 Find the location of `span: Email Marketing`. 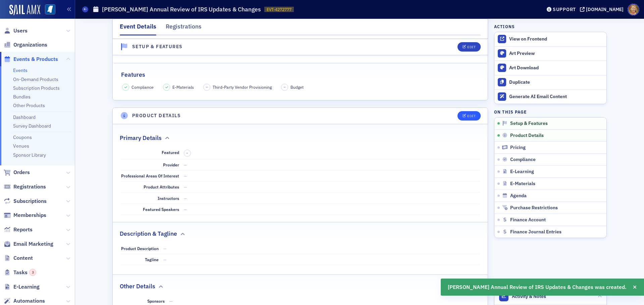

span: Email Marketing is located at coordinates (33, 244).